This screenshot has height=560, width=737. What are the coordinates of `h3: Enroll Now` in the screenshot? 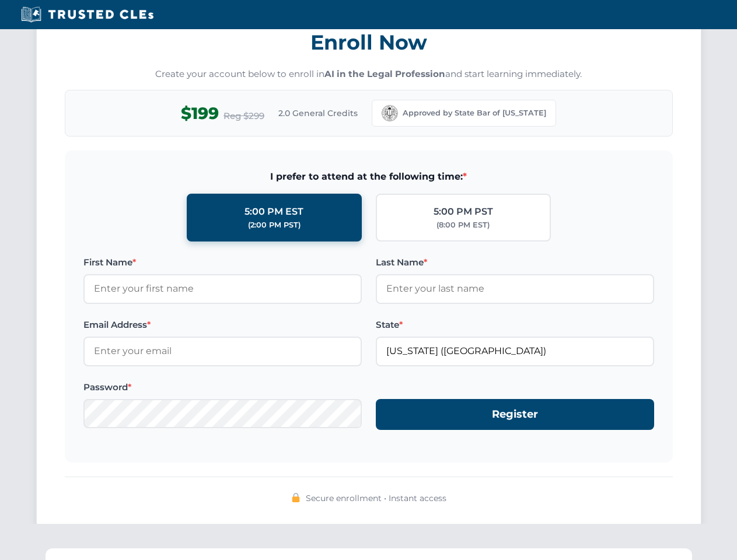 It's located at (369, 42).